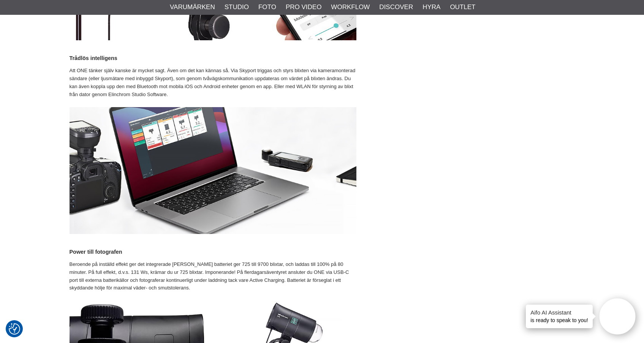 The height and width of the screenshot is (343, 644). I want to click on button: Samtyckesinställningar, so click(14, 329).